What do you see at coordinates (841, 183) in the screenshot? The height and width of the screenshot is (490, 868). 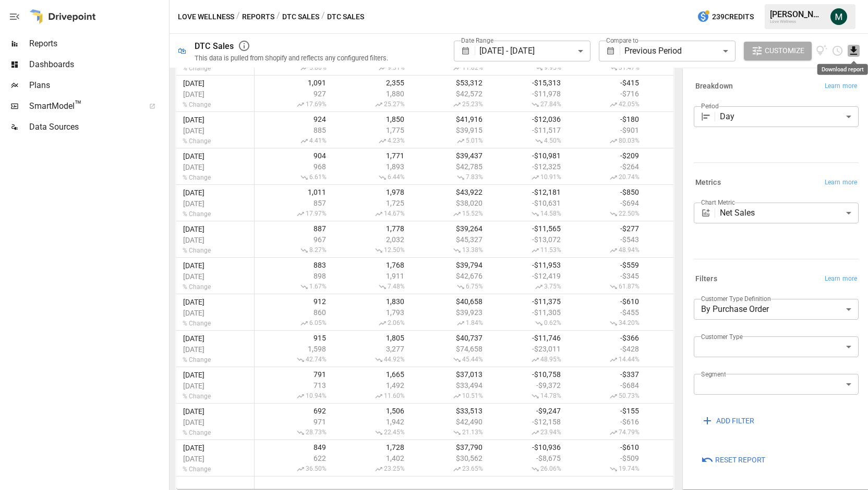 I see `span: Learn more` at bounding box center [841, 183].